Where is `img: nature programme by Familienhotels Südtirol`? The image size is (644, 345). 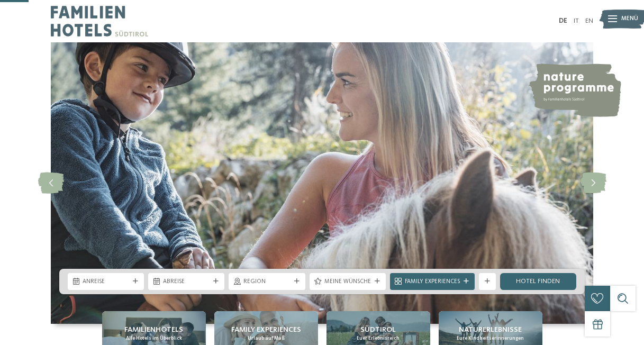 img: nature programme by Familienhotels Südtirol is located at coordinates (575, 90).